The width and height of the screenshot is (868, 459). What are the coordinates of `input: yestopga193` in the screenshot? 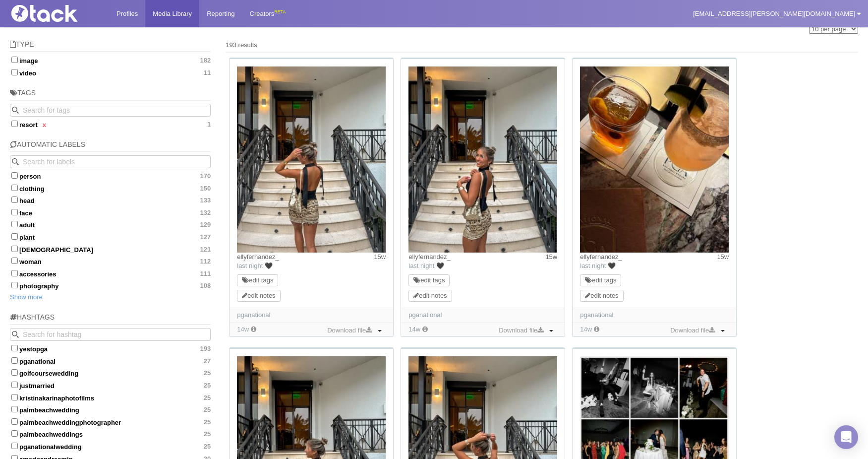 It's located at (14, 348).